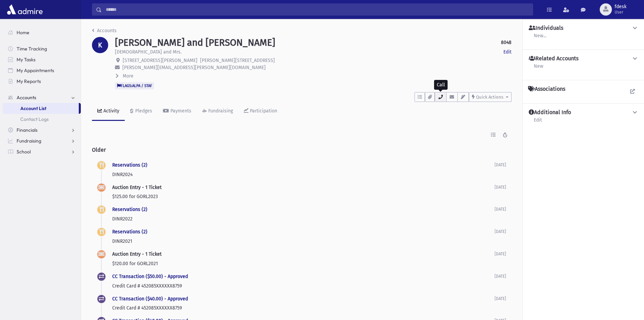 This screenshot has height=320, width=644. Describe the element at coordinates (135, 85) in the screenshot. I see `span: FLAGS:ALPA / STAF` at that location.